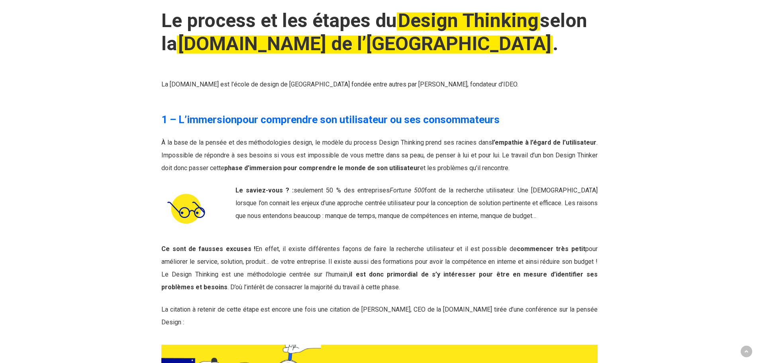 The image size is (759, 363). What do you see at coordinates (545, 142) in the screenshot?
I see `strong: l’empathie à l’égard de l’utilisateur` at bounding box center [545, 142].